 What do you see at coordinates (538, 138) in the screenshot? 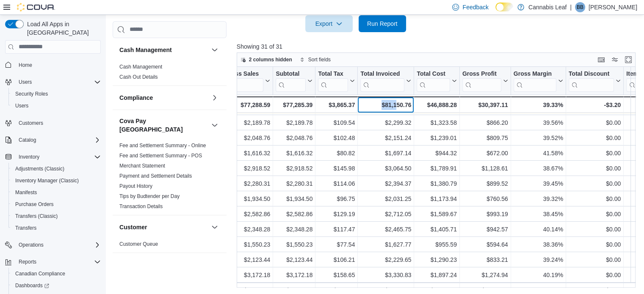
I see `div: 39.52%` at bounding box center [538, 138].